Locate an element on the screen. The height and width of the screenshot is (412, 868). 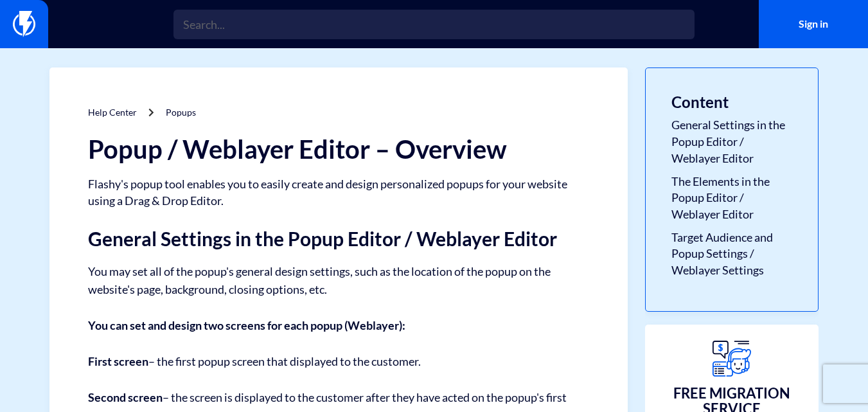
a: Popups is located at coordinates (180, 112).